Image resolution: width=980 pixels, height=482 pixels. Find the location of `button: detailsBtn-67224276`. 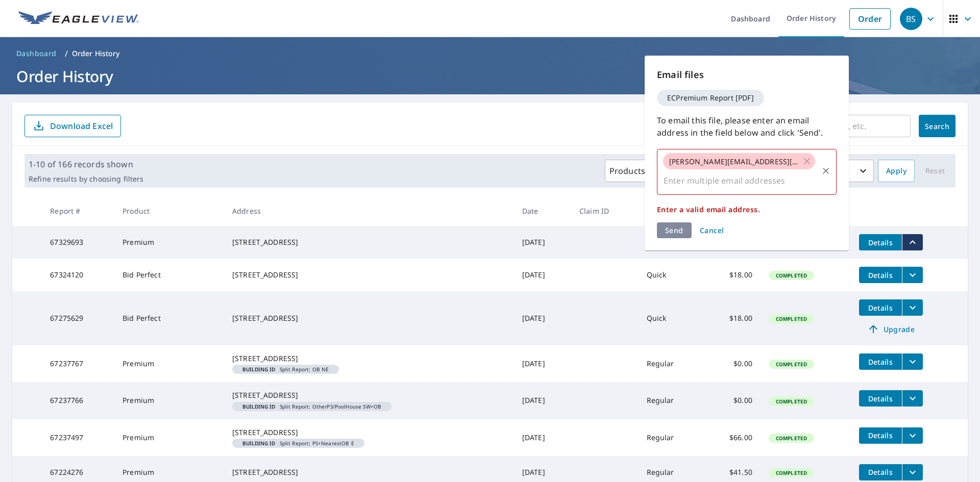

button: detailsBtn-67224276 is located at coordinates (880, 472).